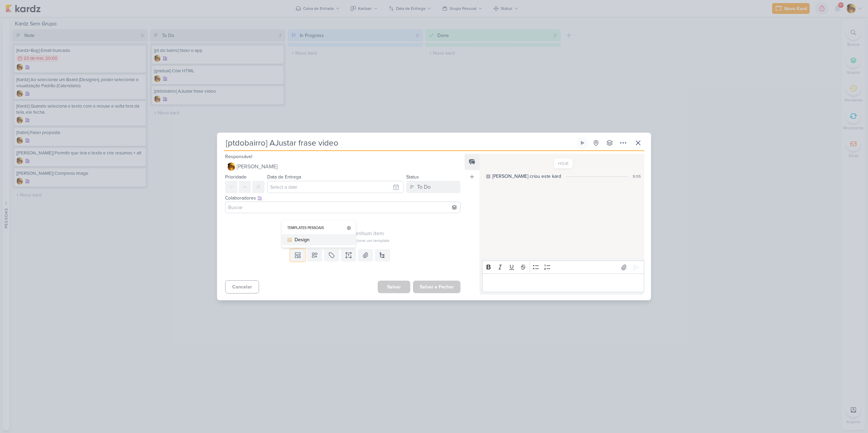 This screenshot has width=868, height=433. What do you see at coordinates (343, 241) in the screenshot?
I see `div: Adicione um item abaixo ou selecione um template` at bounding box center [343, 241].